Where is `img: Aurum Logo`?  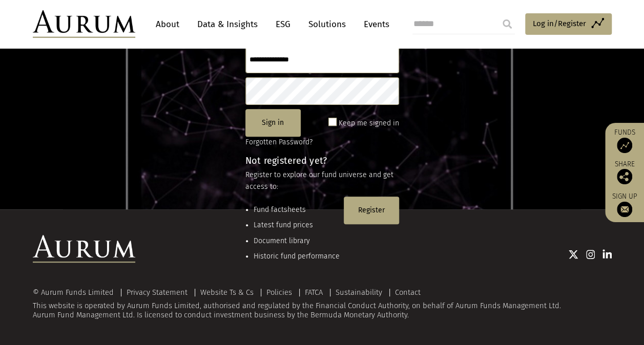
img: Aurum Logo is located at coordinates (84, 249).